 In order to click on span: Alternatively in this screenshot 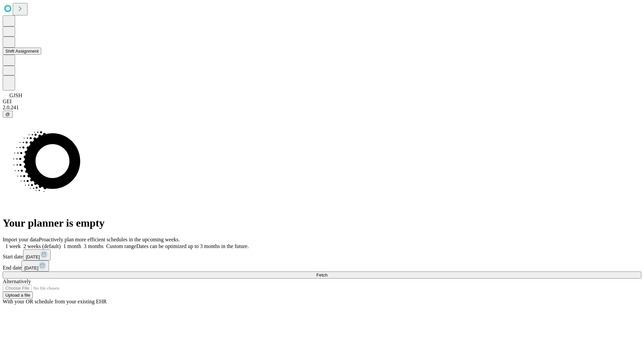, I will do `click(17, 282)`.